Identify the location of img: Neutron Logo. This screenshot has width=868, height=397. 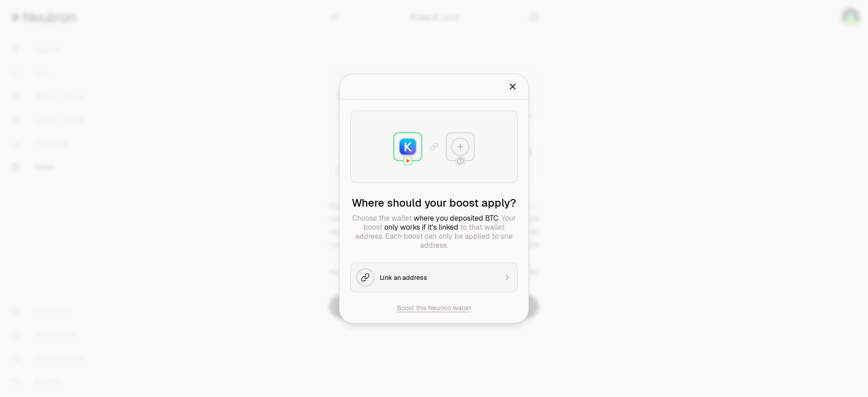
(407, 161).